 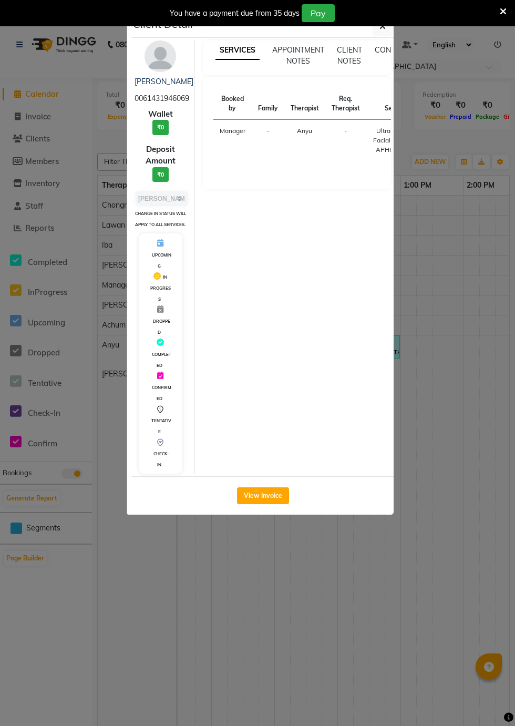 What do you see at coordinates (160, 155) in the screenshot?
I see `span: Deposit Amount` at bounding box center [160, 155].